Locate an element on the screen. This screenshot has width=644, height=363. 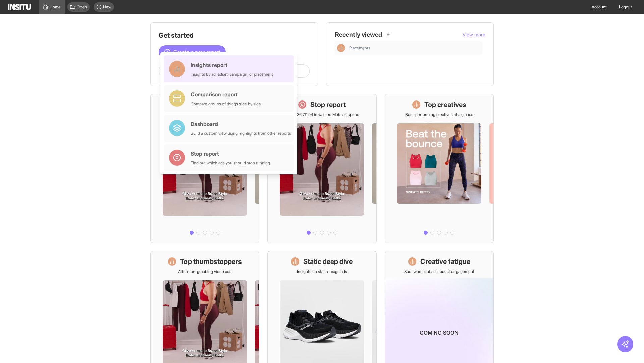
div: Comparison report is located at coordinates (226, 95).